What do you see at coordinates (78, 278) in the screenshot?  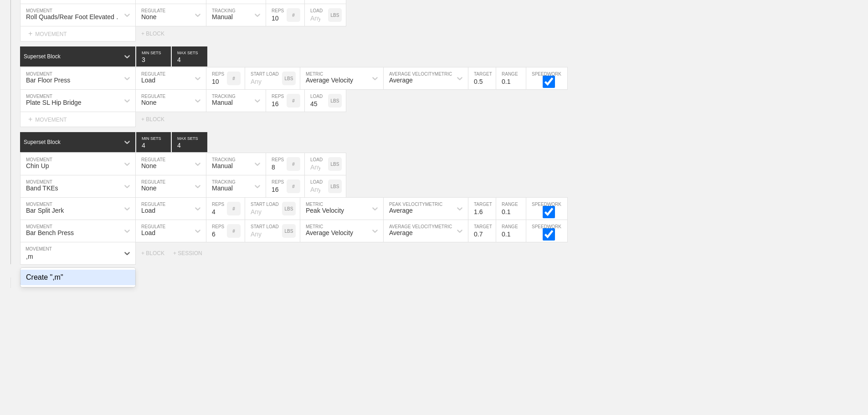 I see `div: Create ",m"` at bounding box center [78, 278].